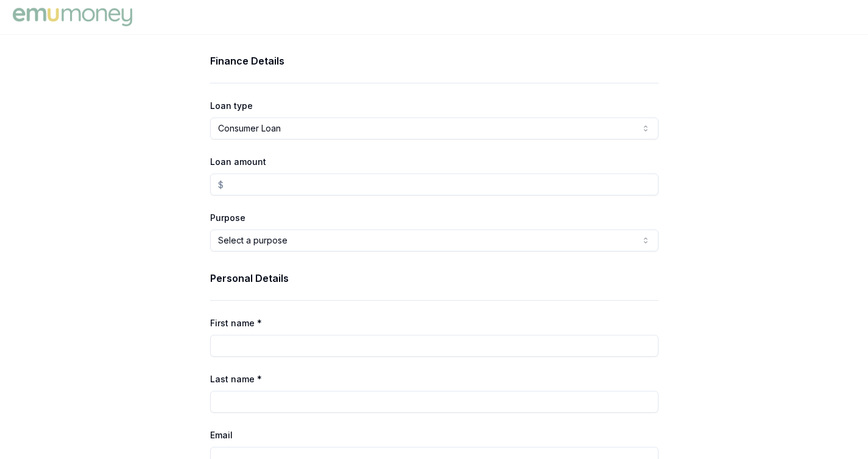 This screenshot has height=459, width=868. I want to click on h3: Personal Details, so click(434, 278).